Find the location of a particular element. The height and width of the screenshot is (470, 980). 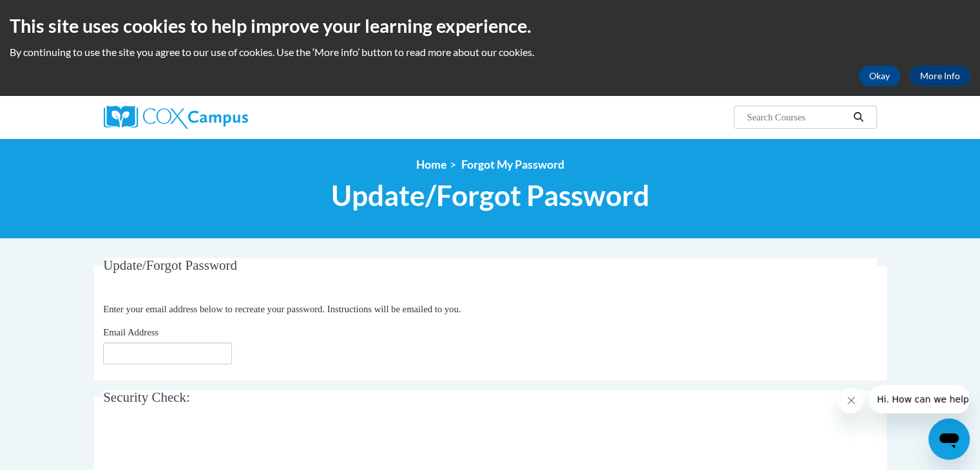

span: Email Address is located at coordinates (131, 333).